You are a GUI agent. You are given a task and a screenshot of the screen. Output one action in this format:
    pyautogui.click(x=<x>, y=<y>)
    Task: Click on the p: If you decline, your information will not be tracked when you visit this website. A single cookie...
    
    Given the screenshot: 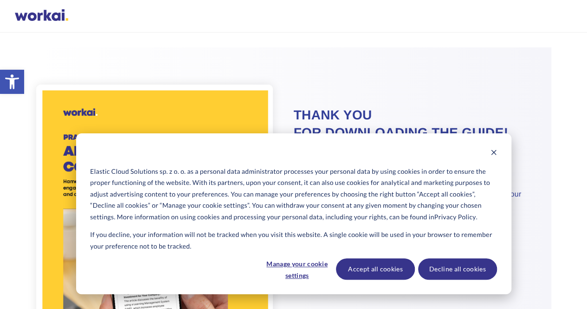 What is the action you would take?
    pyautogui.click(x=293, y=240)
    